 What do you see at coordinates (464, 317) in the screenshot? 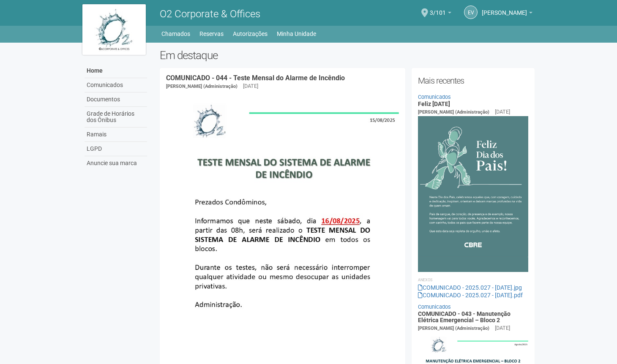
I see `a: COMUNICADO - 043 - Manutenção Elétrica Emergencial – Bloco 2` at bounding box center [464, 317].